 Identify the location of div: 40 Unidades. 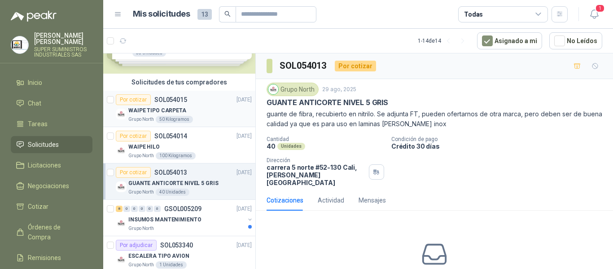
(172, 192).